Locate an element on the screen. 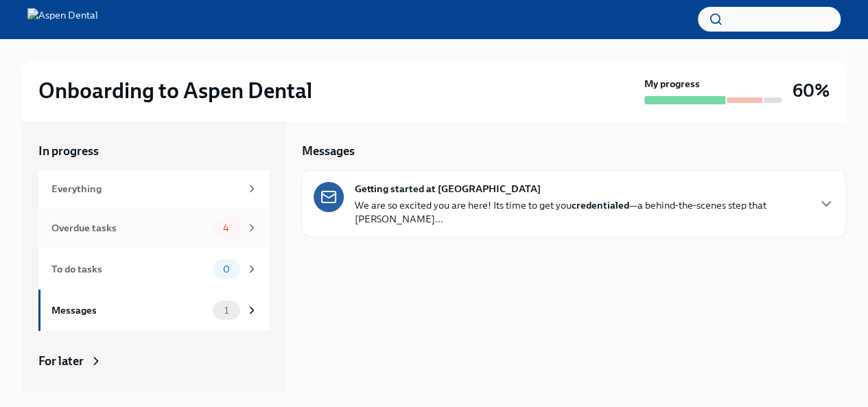 Image resolution: width=868 pixels, height=407 pixels. a: In progress is located at coordinates (153, 151).